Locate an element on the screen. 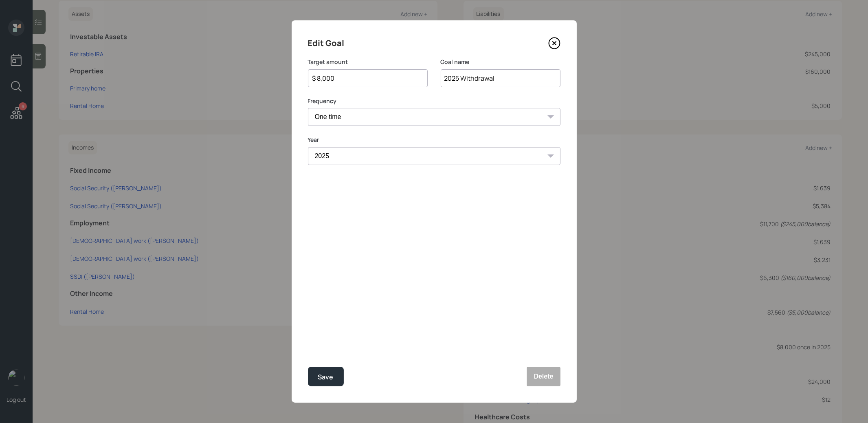 The image size is (868, 423). button: Delete is located at coordinates (544, 376).